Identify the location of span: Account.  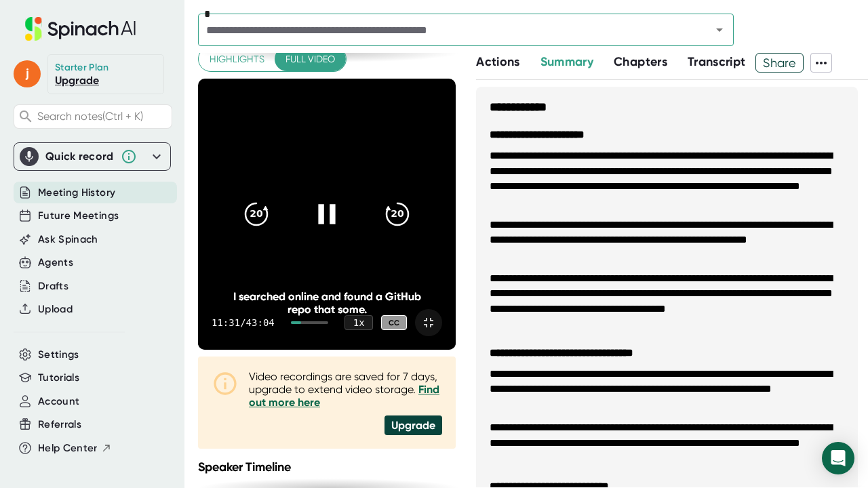
(58, 402).